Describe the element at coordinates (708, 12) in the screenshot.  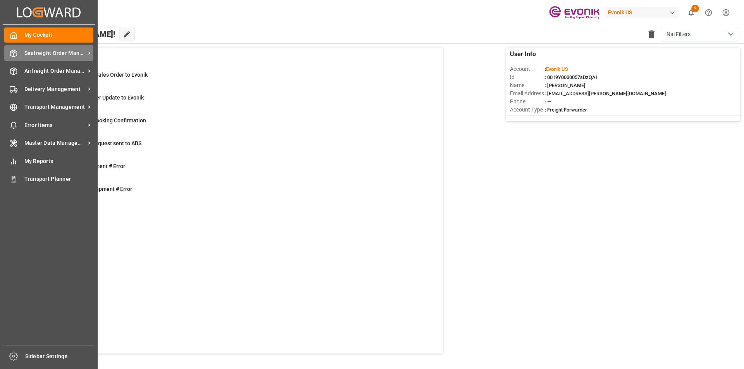
I see `button: Help Center` at that location.